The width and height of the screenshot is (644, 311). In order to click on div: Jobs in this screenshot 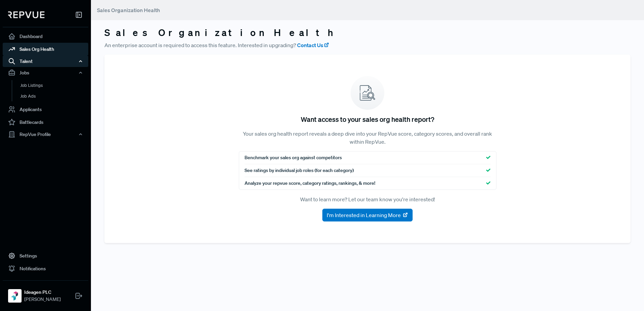, I will do `click(45, 73)`.